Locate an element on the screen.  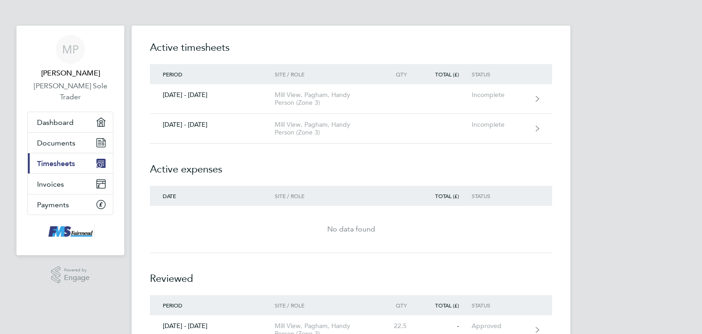
span: Powered by is located at coordinates (77, 270).